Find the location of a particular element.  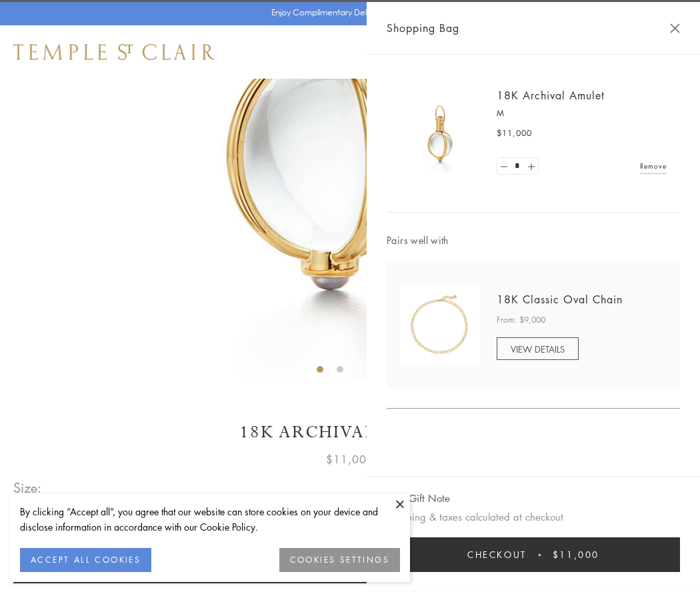

span: VIEW DETAILS is located at coordinates (537, 349).